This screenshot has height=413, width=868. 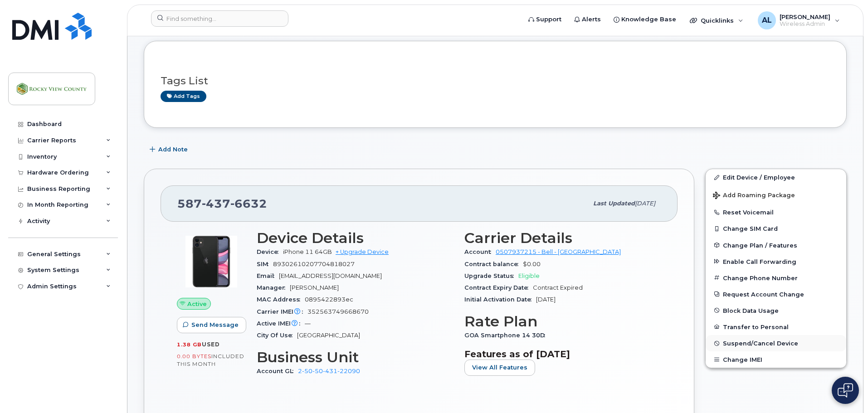 What do you see at coordinates (281, 299) in the screenshot?
I see `span: MAC Address` at bounding box center [281, 299].